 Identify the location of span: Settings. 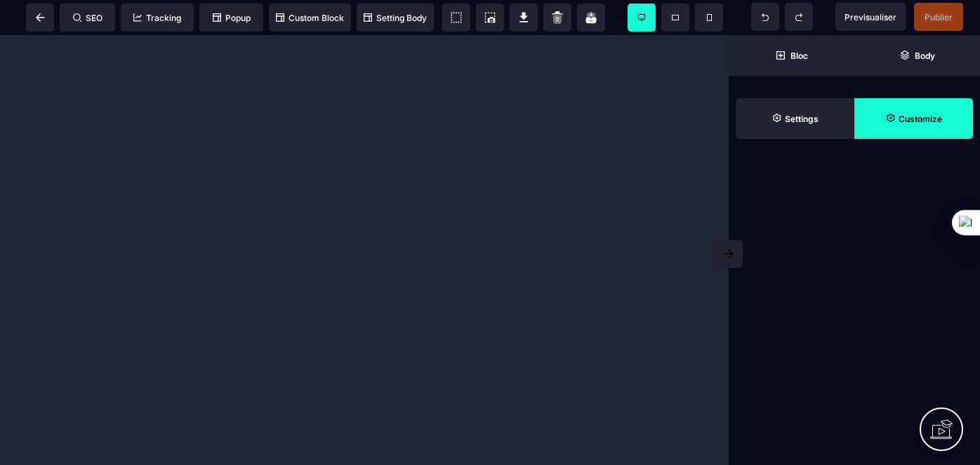
(795, 119).